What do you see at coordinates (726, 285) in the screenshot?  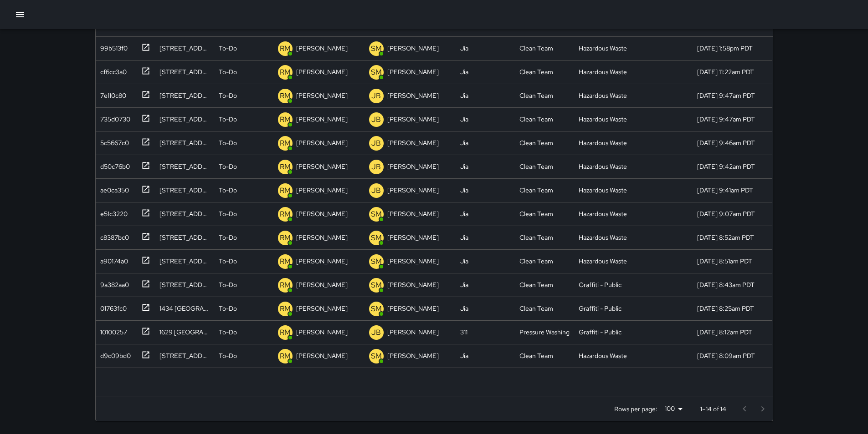 I see `div: 9/8/2025, 8:43am PDT` at bounding box center [726, 285].